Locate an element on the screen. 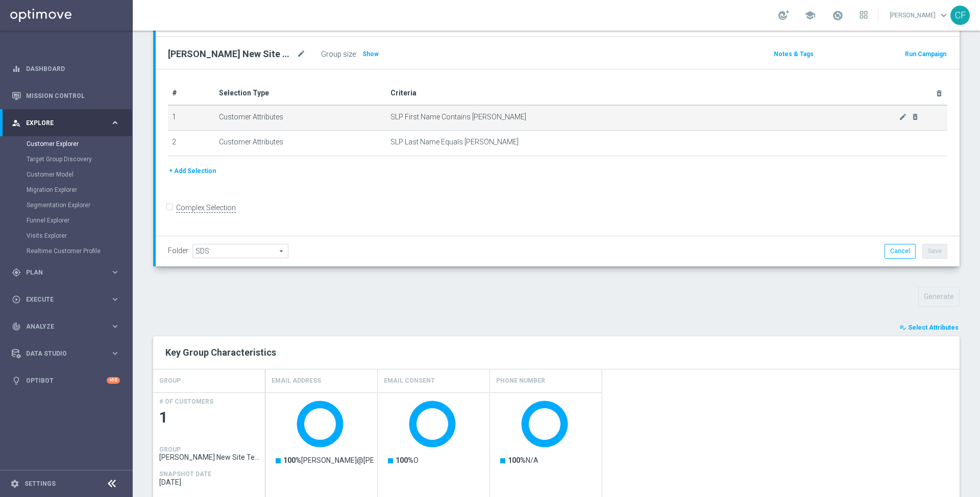 This screenshot has height=497, width=980. a: Funnel Explorer is located at coordinates (66, 220).